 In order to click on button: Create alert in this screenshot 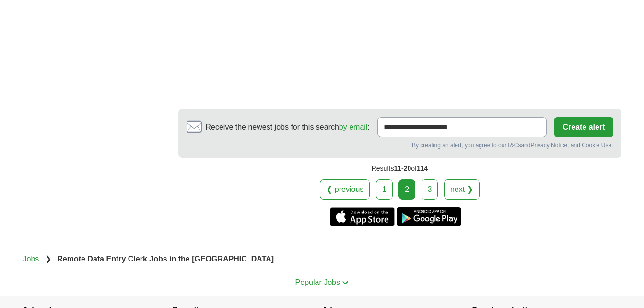, I will do `click(584, 127)`.